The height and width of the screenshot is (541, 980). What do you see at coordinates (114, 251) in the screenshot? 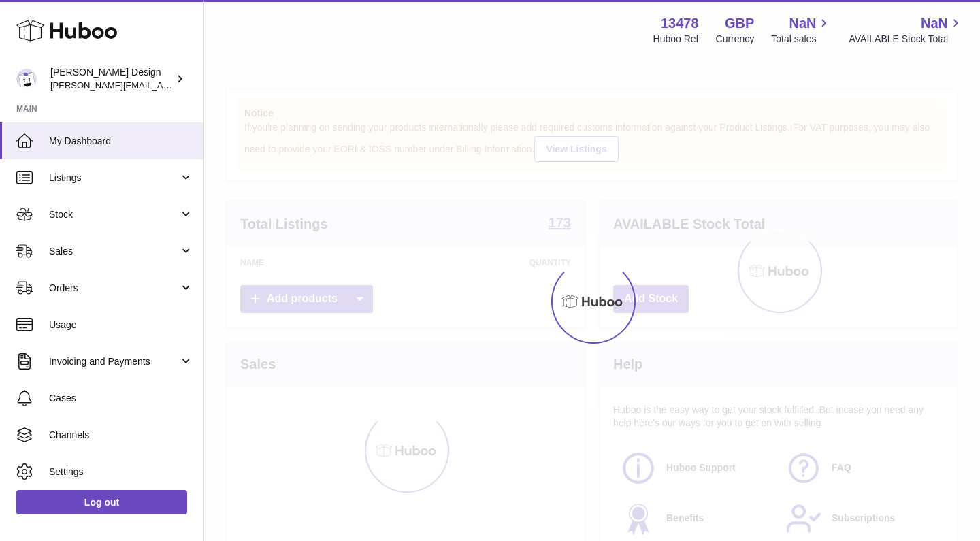
I see `span: Sales` at bounding box center [114, 251].